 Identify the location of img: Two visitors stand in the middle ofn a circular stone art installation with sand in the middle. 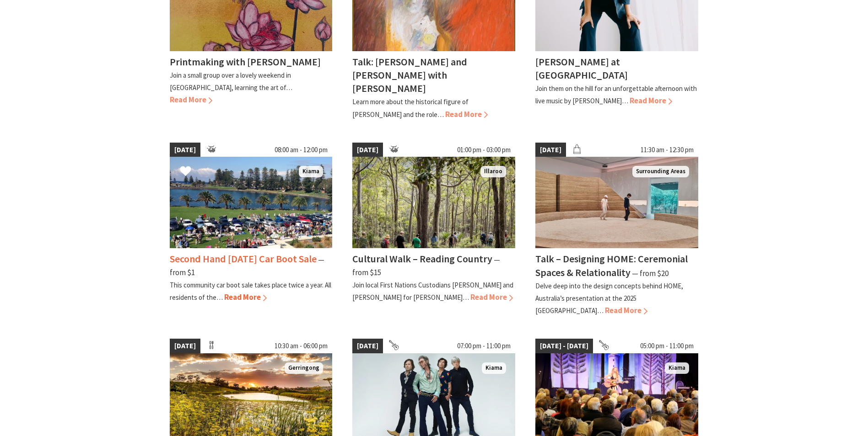
(617, 203).